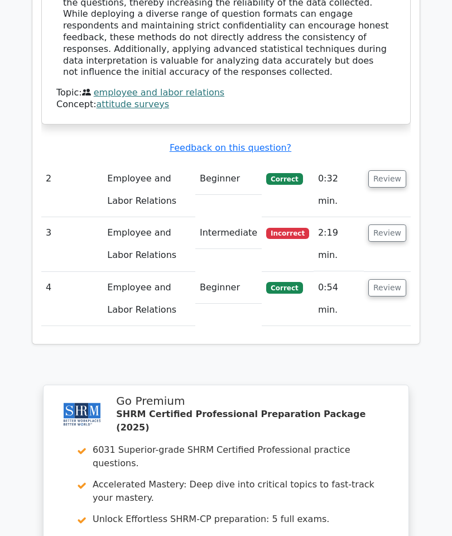 This screenshot has height=536, width=452. I want to click on td: 2:19 min., so click(339, 244).